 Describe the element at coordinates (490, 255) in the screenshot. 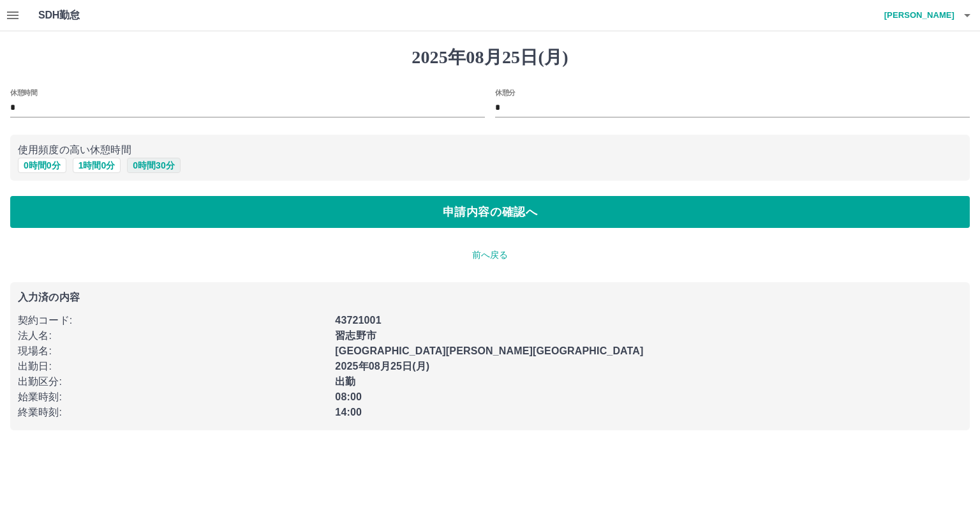

I see `p: 前へ戻る` at that location.